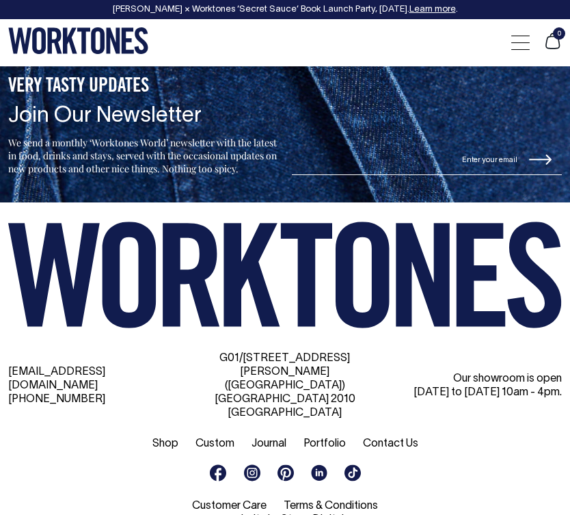  I want to click on a: Journal, so click(269, 444).